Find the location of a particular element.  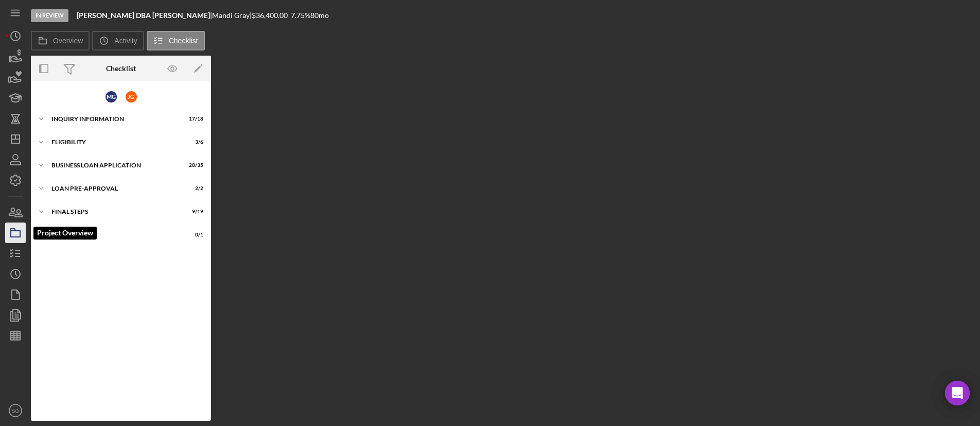

div: Open Intercom Messenger is located at coordinates (957, 393).